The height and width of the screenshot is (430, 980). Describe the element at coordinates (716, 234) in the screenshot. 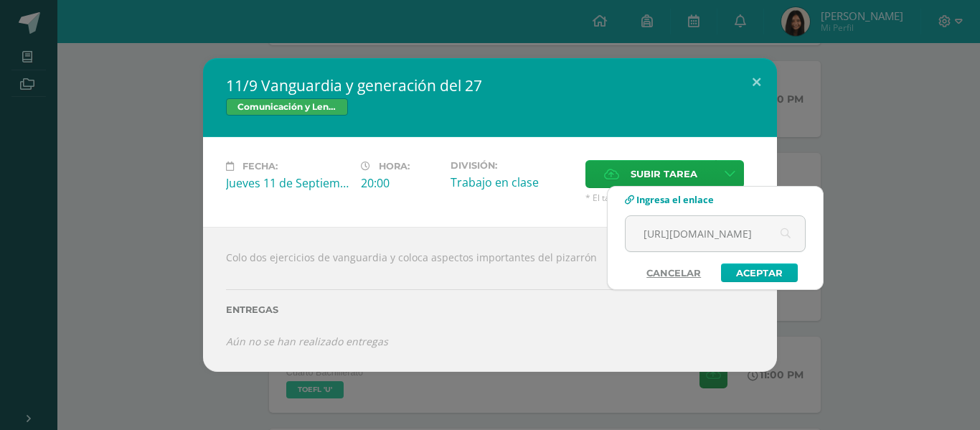

I see `input: Ej. www.google.com` at that location.